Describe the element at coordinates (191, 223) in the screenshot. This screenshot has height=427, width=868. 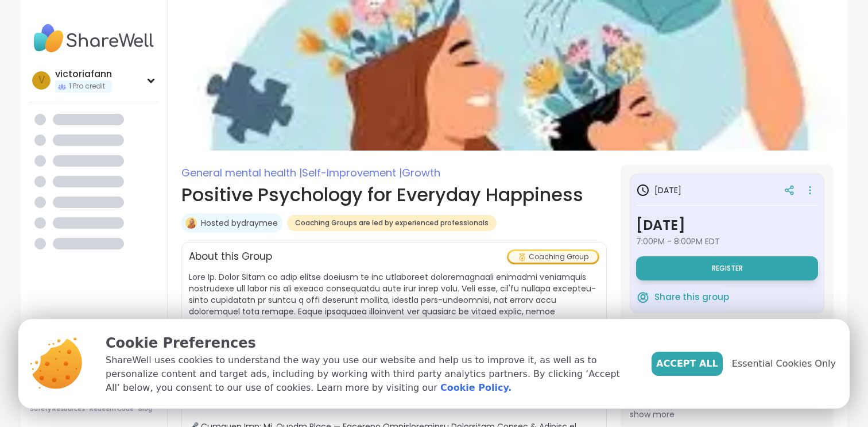
I see `img: draymee` at that location.